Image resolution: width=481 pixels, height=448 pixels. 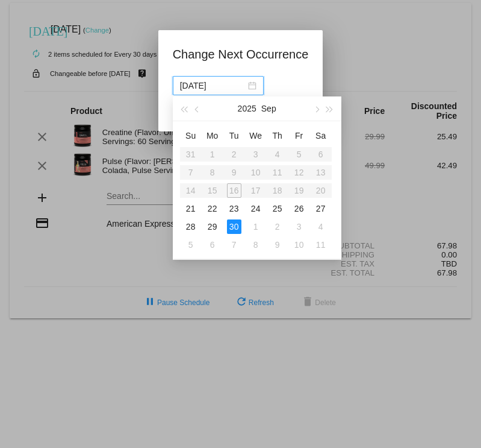 I want to click on div: 8, so click(x=256, y=245).